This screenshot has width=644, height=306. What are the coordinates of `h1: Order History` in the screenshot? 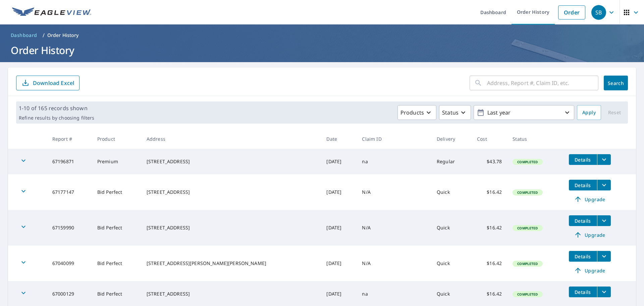 It's located at (322, 50).